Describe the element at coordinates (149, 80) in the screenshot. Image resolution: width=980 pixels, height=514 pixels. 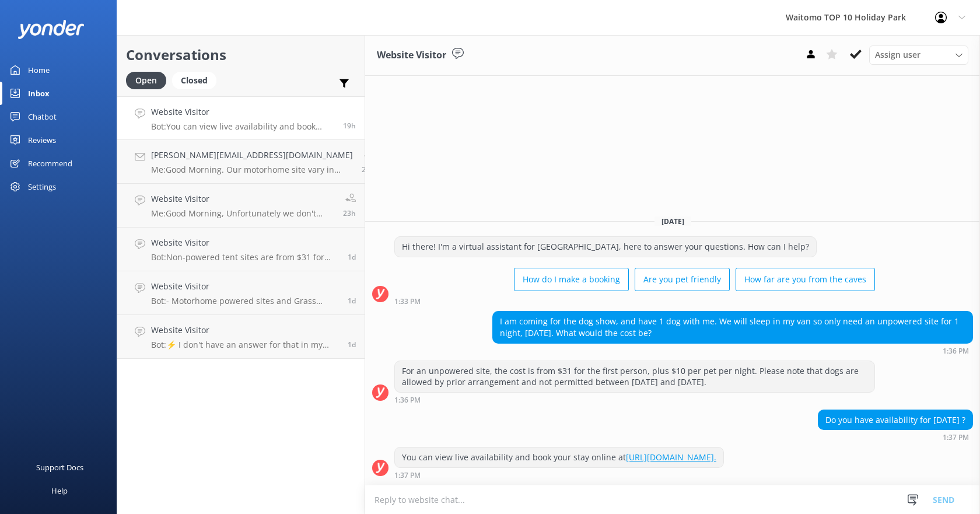
I see `a: Open` at that location.